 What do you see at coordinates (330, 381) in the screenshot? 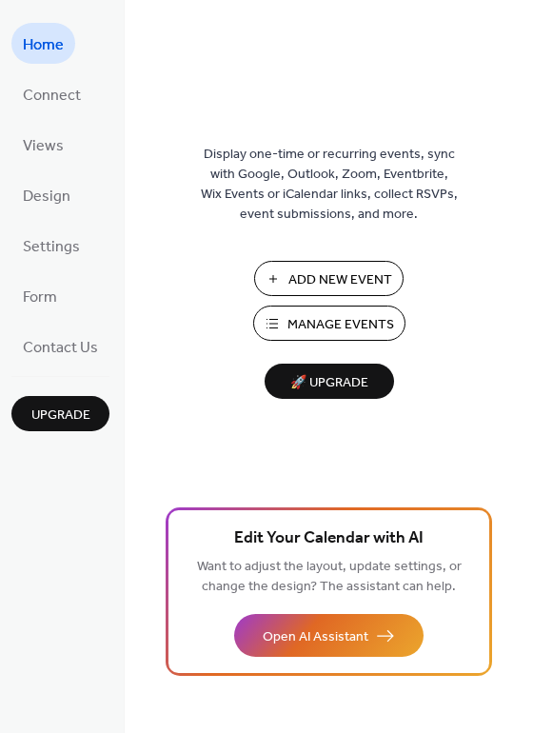
I see `button: 🚀 Upgrade` at bounding box center [330, 381].